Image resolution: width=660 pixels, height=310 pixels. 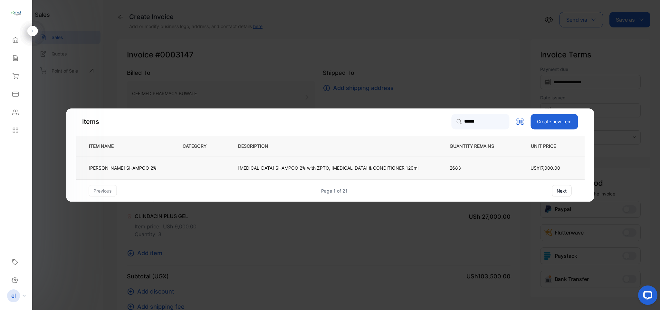 I want to click on p: QUANTITY REMAINS, so click(x=477, y=146).